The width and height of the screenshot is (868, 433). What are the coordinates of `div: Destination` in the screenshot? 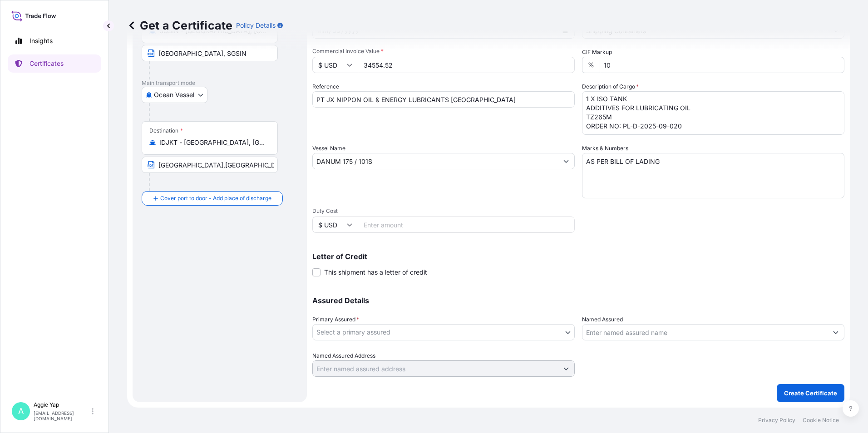 It's located at (166, 130).